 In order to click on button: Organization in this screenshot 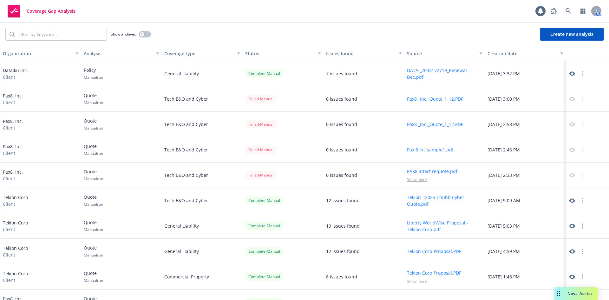, I will do `click(41, 53)`.